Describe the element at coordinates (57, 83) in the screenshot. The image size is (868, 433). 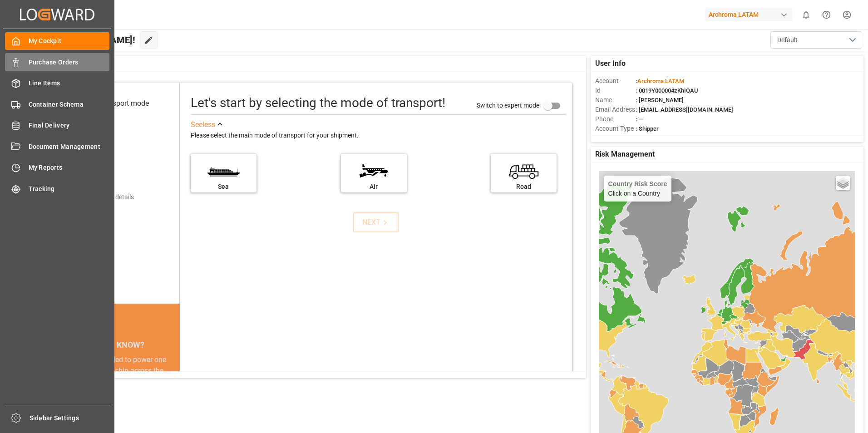
I see `a: Line Items` at that location.